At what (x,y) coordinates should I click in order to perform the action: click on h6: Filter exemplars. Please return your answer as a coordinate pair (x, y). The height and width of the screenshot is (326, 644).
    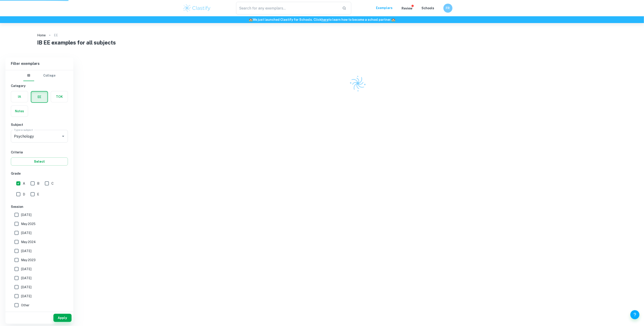
    Looking at the image, I should click on (40, 64).